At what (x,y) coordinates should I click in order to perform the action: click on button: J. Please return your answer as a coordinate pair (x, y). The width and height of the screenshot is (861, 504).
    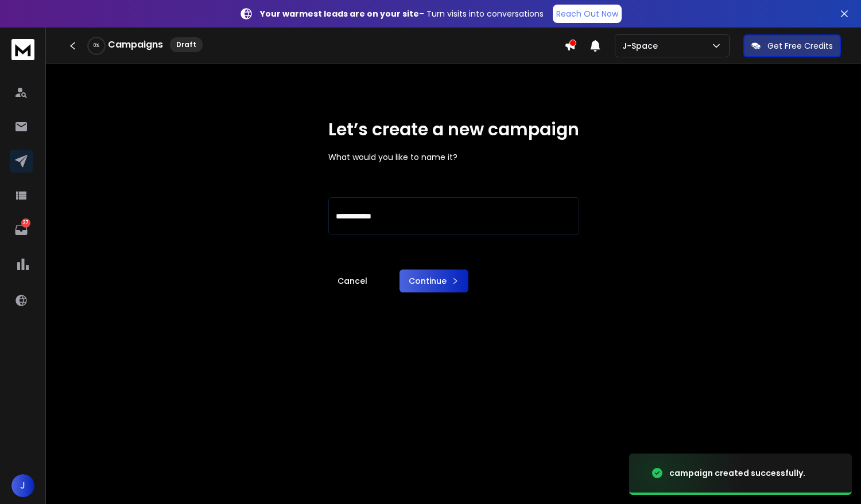
    Looking at the image, I should click on (23, 486).